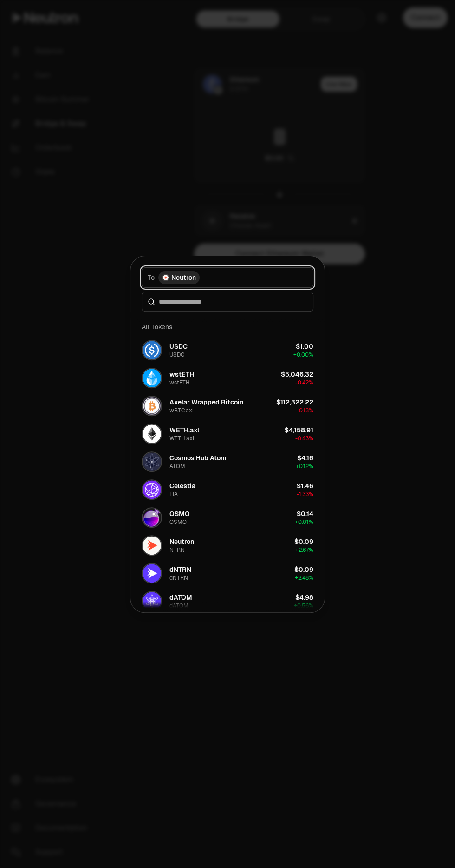 This screenshot has width=455, height=868. Describe the element at coordinates (305, 346) in the screenshot. I see `div: $1.00` at that location.